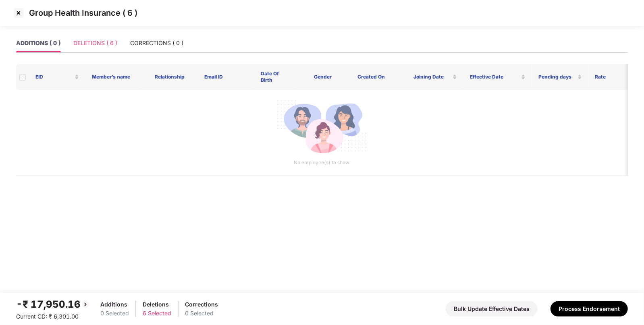 The height and width of the screenshot is (325, 644). Describe the element at coordinates (201, 305) in the screenshot. I see `div: Corrections` at that location.